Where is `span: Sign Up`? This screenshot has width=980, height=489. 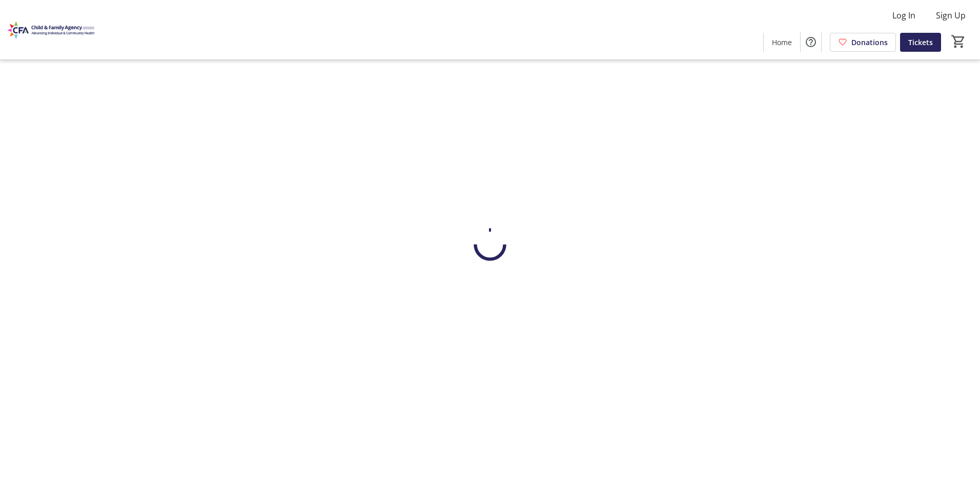 span: Sign Up is located at coordinates (951, 16).